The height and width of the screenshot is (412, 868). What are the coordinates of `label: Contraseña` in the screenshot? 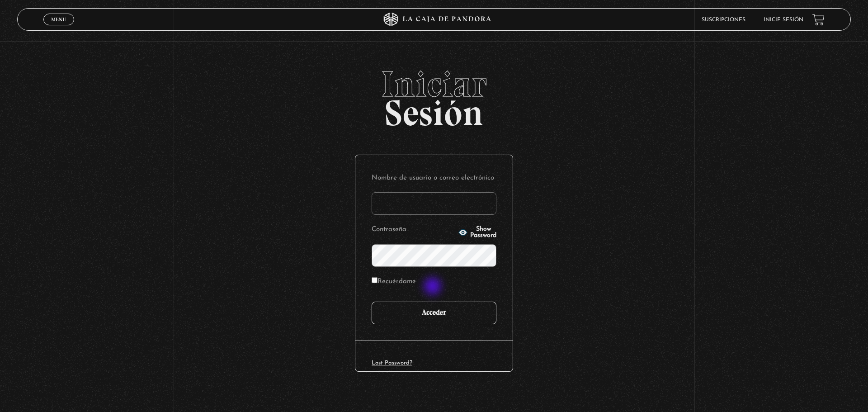 It's located at (413, 230).